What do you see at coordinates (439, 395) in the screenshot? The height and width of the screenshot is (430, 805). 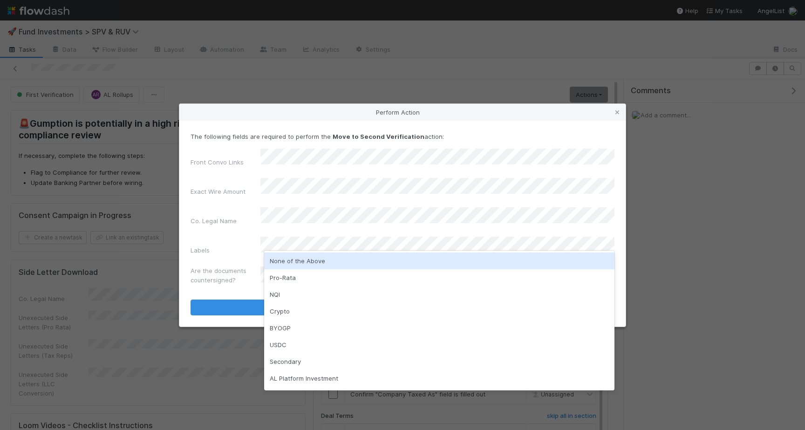 I see `div: LLC/LP Investment` at bounding box center [439, 395].